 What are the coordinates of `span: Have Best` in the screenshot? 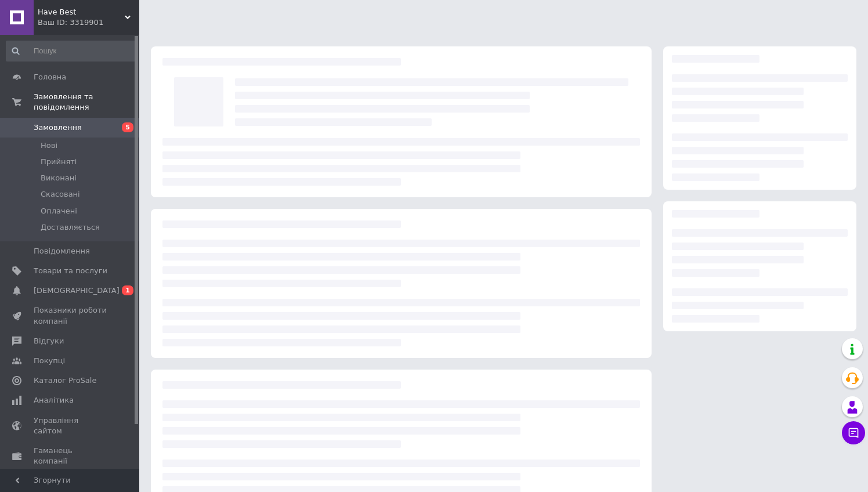 It's located at (81, 13).